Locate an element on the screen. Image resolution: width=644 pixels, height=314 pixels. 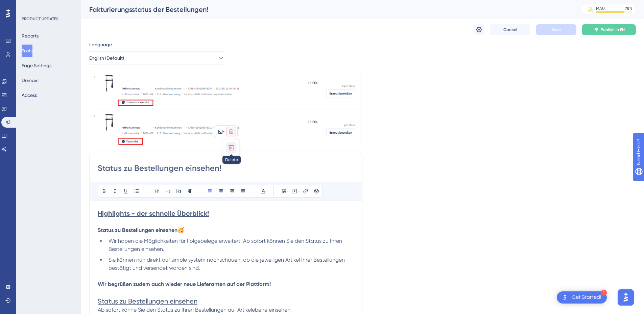
span: English (Default) is located at coordinates (107, 58).